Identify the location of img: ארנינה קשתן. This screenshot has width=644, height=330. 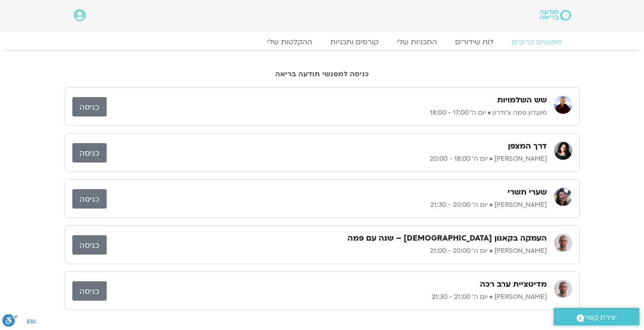
(563, 151).